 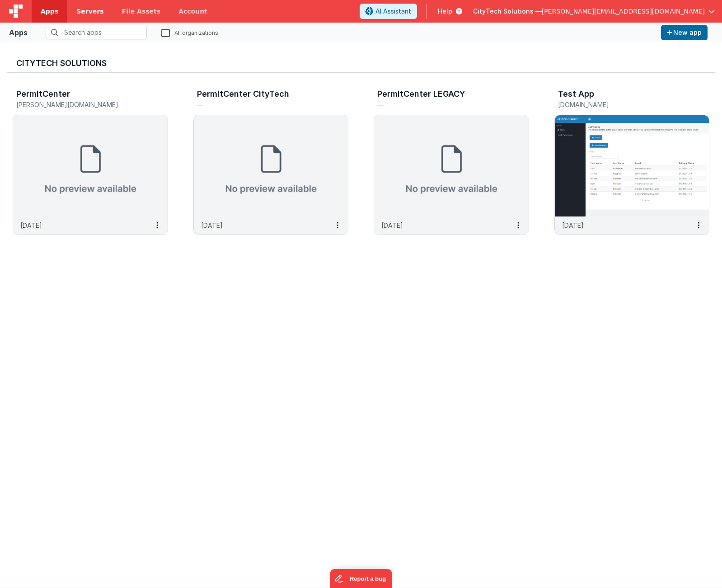 I want to click on div: Apps, so click(x=18, y=33).